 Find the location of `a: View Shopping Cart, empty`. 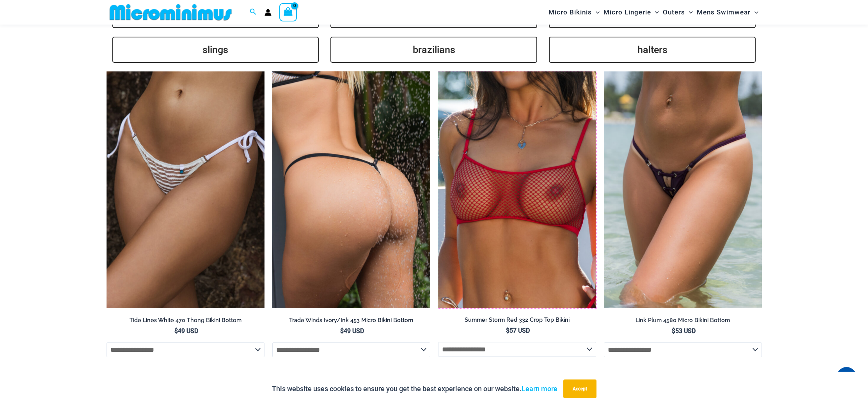

a: View Shopping Cart, empty is located at coordinates (288, 12).